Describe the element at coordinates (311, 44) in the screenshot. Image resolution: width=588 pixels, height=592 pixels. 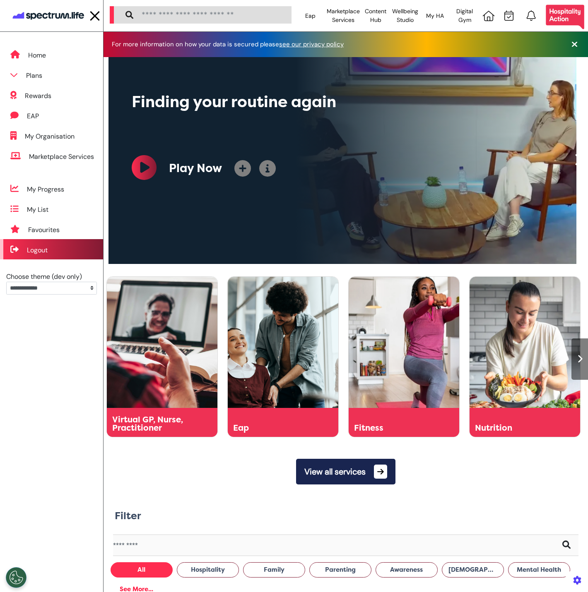
I see `a: see our privacy policy` at that location.